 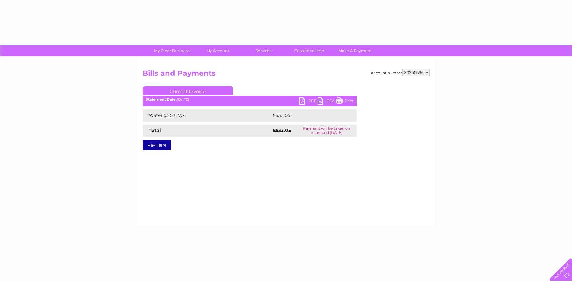 What do you see at coordinates (157, 145) in the screenshot?
I see `a: Pay Here` at bounding box center [157, 145].